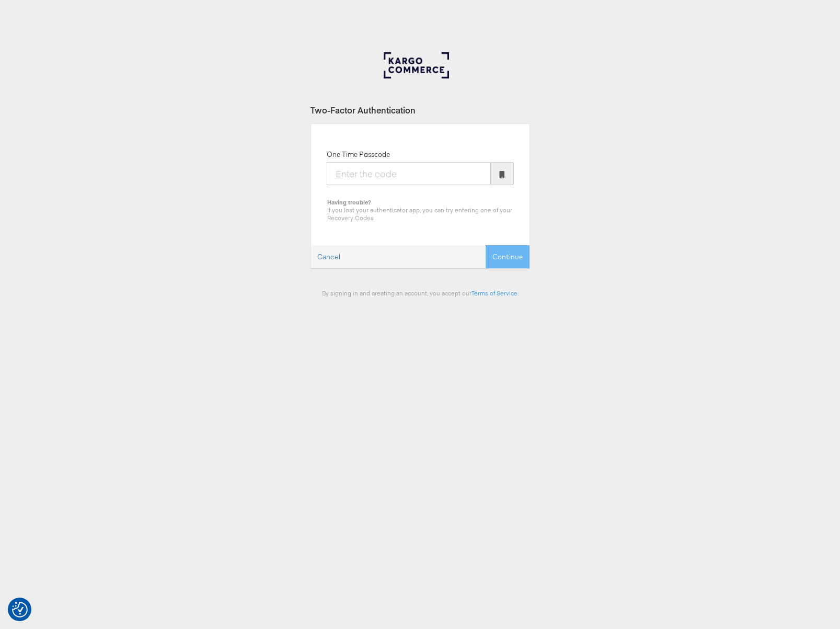  I want to click on img: Revisit consent button, so click(20, 610).